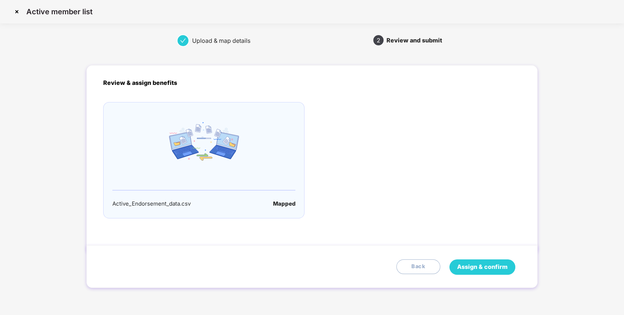 The image size is (624, 315). What do you see at coordinates (378, 40) in the screenshot?
I see `span: 2` at bounding box center [378, 40].